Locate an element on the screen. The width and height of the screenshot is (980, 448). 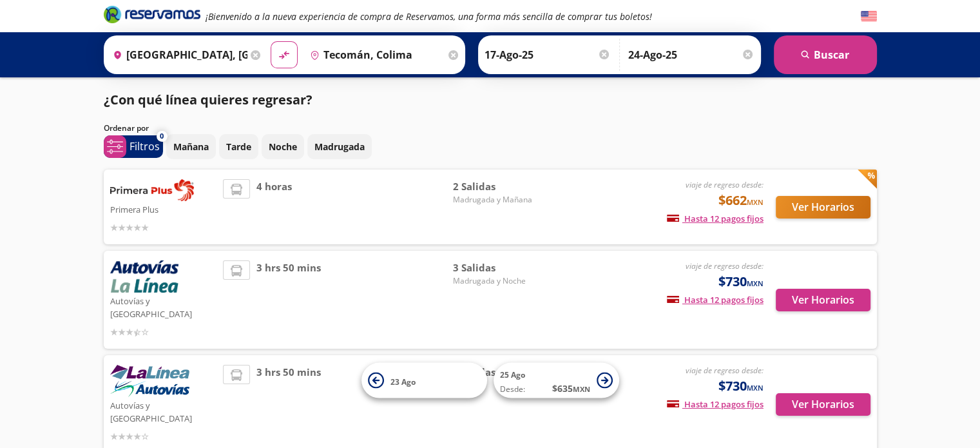
i: Brand Logo is located at coordinates (152, 14).